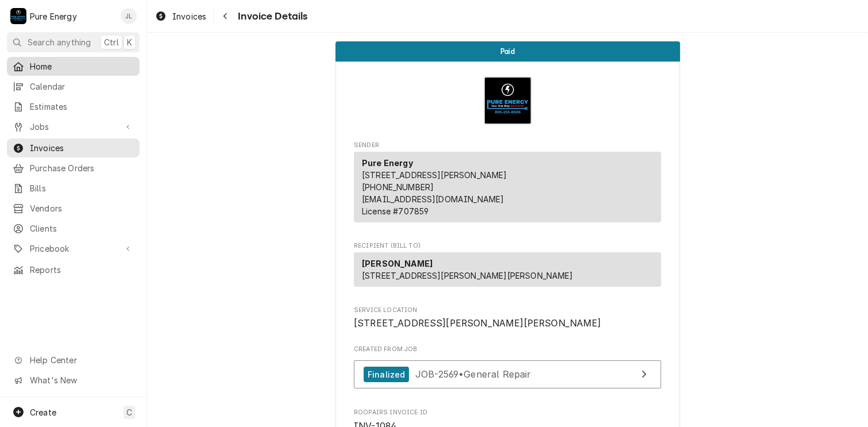  I want to click on span: Help Center, so click(81, 360).